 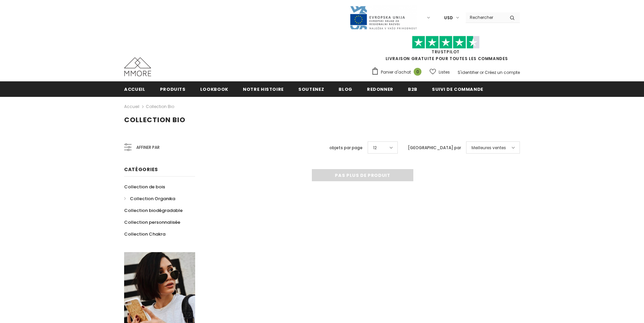 I want to click on a: Notre histoire, so click(x=263, y=89).